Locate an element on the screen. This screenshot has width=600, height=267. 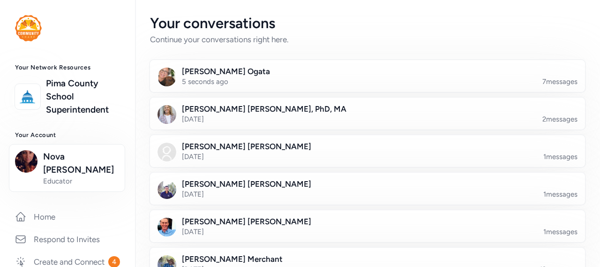
div: Your conversations is located at coordinates (367, 23).